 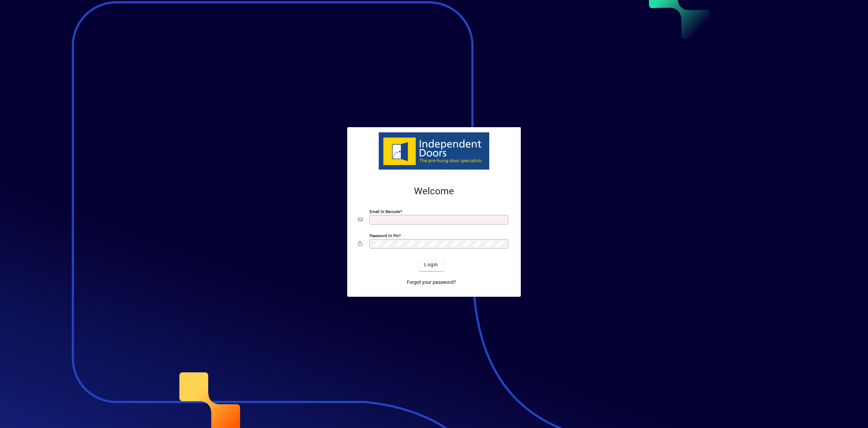 What do you see at coordinates (432, 282) in the screenshot?
I see `span: Forgot your password?` at bounding box center [432, 282].